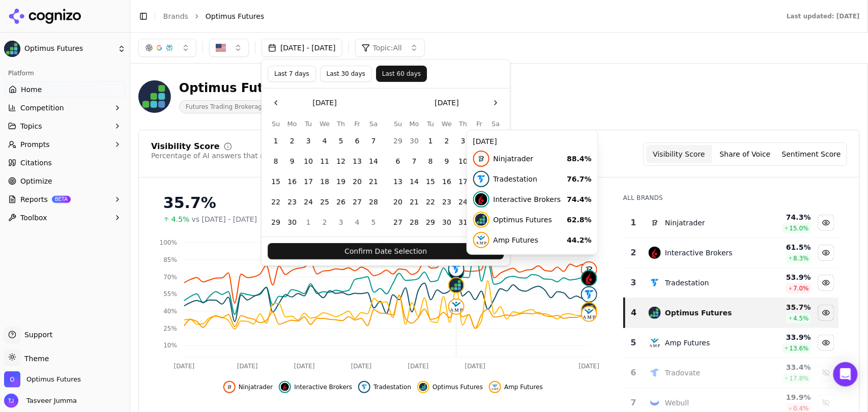 Image resolution: width=868 pixels, height=412 pixels. What do you see at coordinates (447, 161) in the screenshot?
I see `button: Wednesday, July 9th, 2025` at bounding box center [447, 161].